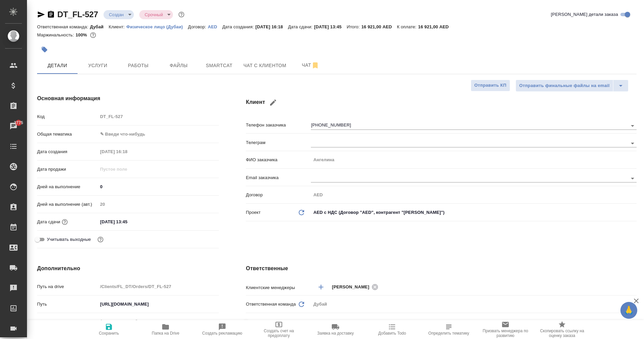 The width and height of the screenshot is (644, 339). Describe the element at coordinates (128, 98) in the screenshot. I see `h4: Основная информация` at that location.